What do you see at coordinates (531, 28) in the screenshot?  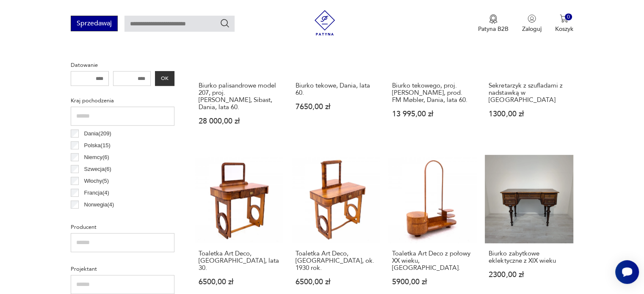 I see `p: Zaloguj` at bounding box center [531, 28].